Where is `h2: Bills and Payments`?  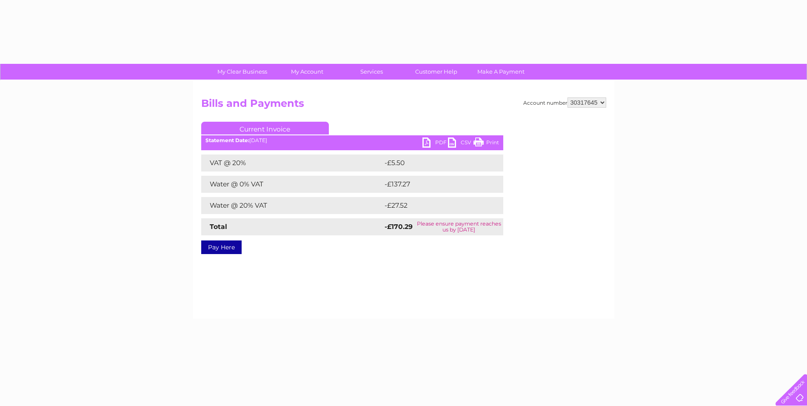 h2: Bills and Payments is located at coordinates (404, 106).